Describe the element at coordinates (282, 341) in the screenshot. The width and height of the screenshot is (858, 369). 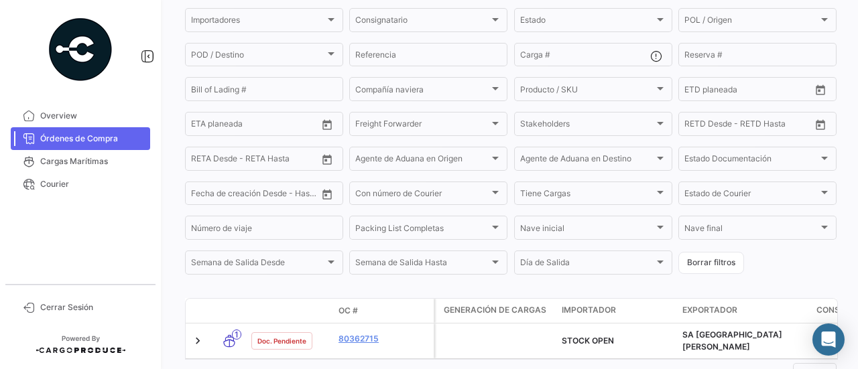
I see `span: Doc. Pendiente` at that location.